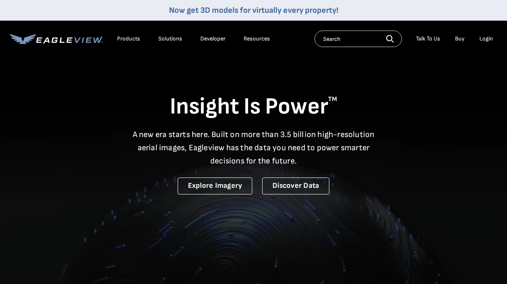 This screenshot has height=284, width=507. What do you see at coordinates (254, 10) in the screenshot?
I see `a: Now get 3D models for virtually every property!` at bounding box center [254, 10].